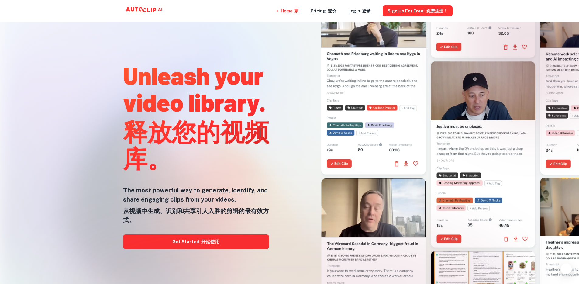 The height and width of the screenshot is (284, 579). I want to click on font: 家, so click(296, 11).